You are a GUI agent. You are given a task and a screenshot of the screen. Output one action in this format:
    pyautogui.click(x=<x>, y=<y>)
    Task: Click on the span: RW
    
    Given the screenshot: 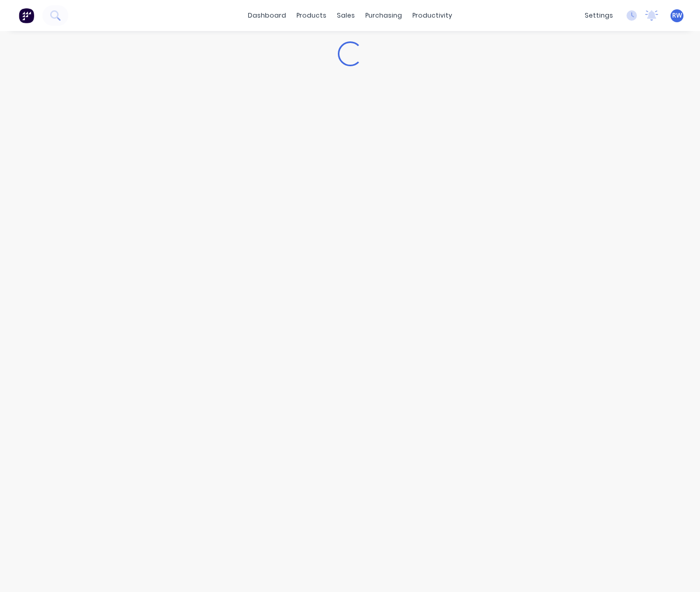 What is the action you would take?
    pyautogui.click(x=677, y=16)
    